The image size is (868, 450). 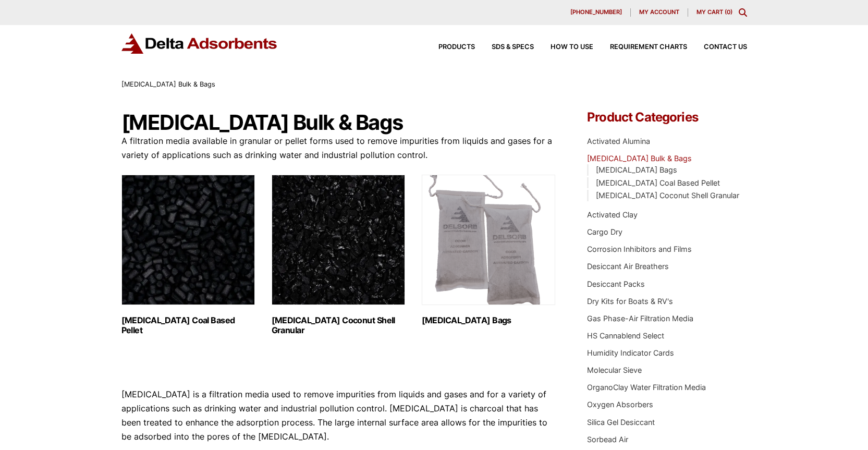 What do you see at coordinates (563, 47) in the screenshot?
I see `a: How to Use` at bounding box center [563, 47].